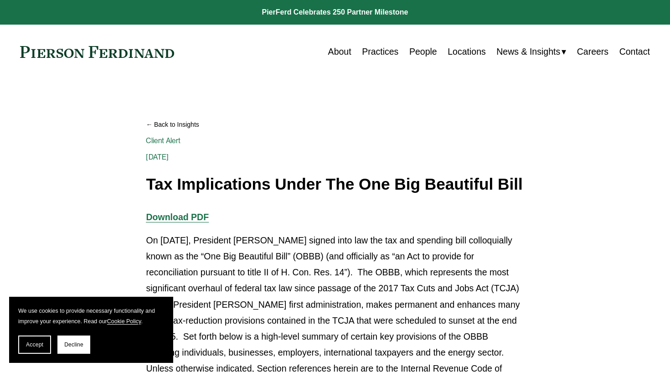 The image size is (670, 372). I want to click on span: News & Insights, so click(529, 52).